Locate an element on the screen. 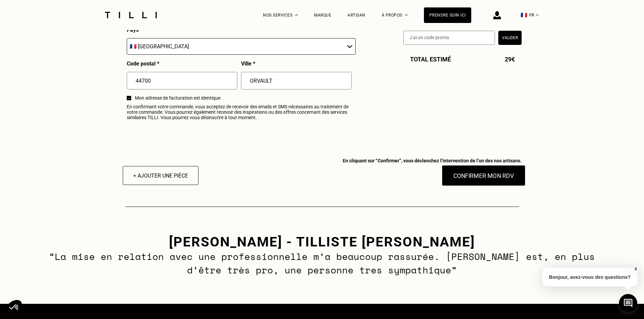 The image size is (644, 319). button: Valider is located at coordinates (510, 38).